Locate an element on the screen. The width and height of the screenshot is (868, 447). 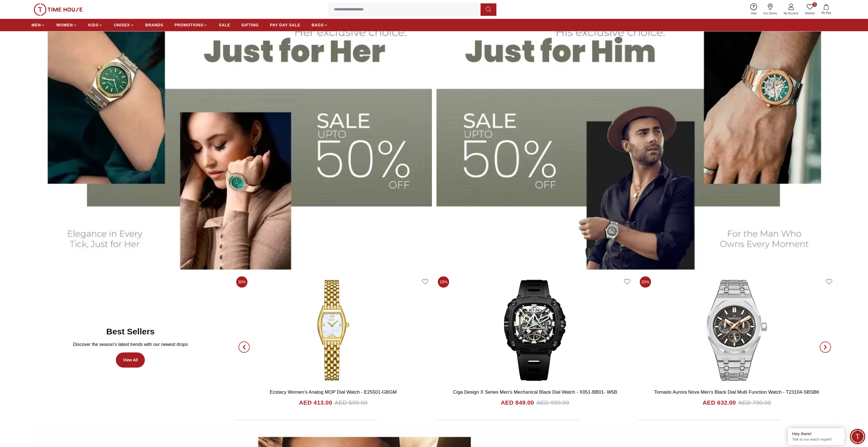
img: Ciga Design X Series Men's Mechanical Black Dial Watch - X051-BB01- W5B is located at coordinates (534, 330).